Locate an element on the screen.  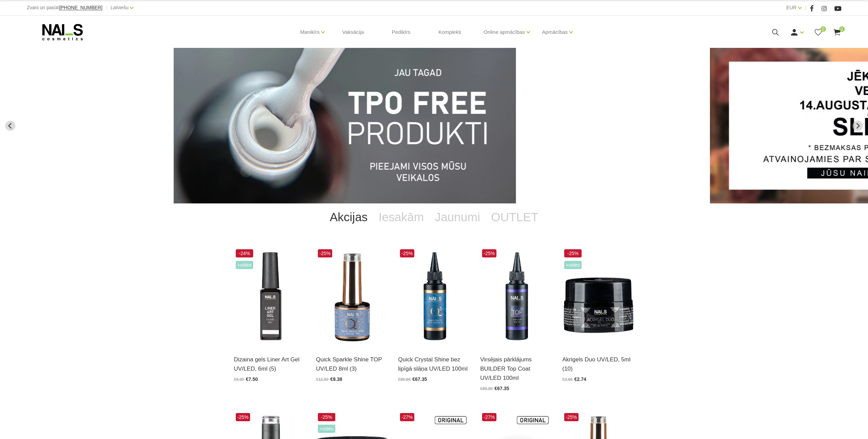
img: Liner Art Gel - UV/LED dizaina gels smalku, vienmērīgu, pigmentētu līniju zīmēšanai.Lielisks palī... is located at coordinates (270, 297).